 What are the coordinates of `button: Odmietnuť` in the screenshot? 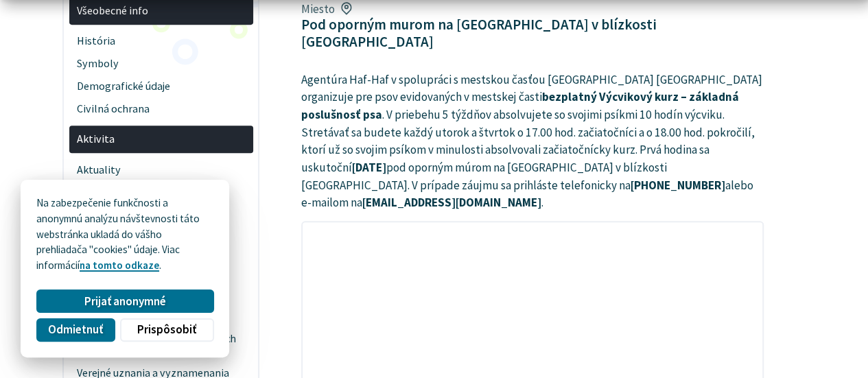 It's located at (75, 330).